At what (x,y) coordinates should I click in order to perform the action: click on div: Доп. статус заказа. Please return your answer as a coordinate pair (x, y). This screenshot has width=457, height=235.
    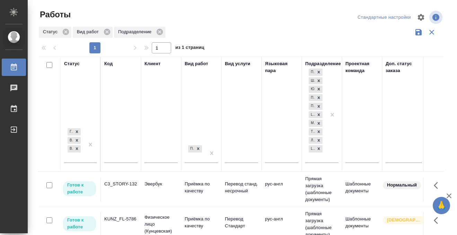
    Looking at the image, I should click on (404, 67).